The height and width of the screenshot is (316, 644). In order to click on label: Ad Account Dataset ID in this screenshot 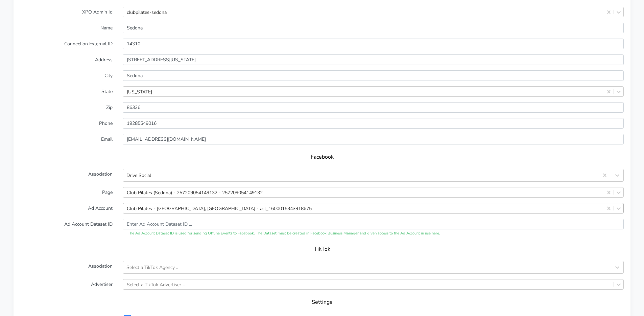, I will do `click(66, 228)`.